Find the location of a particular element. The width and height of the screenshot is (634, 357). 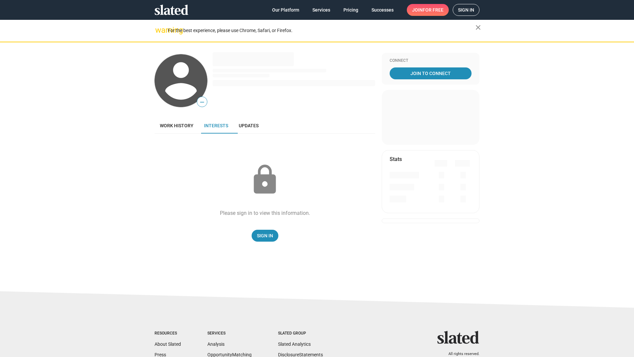

mat-icon: close is located at coordinates (478, 27).